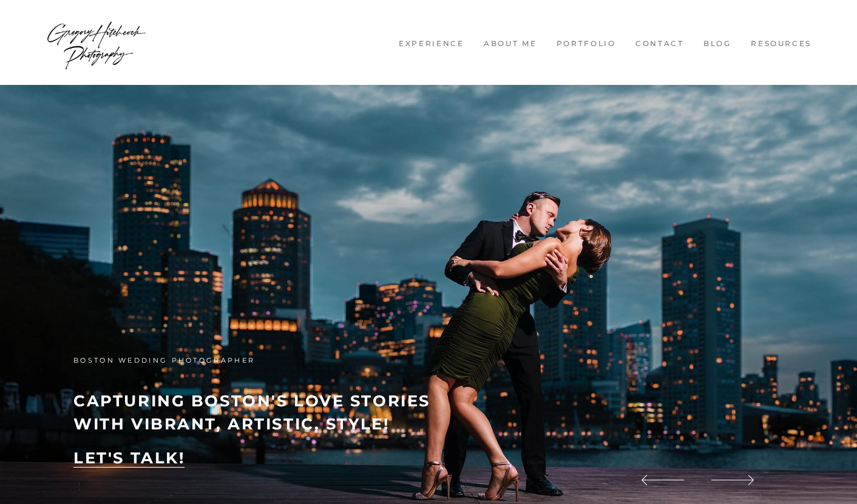 Image resolution: width=857 pixels, height=504 pixels. I want to click on strong: capturing boston's love stories, so click(252, 400).